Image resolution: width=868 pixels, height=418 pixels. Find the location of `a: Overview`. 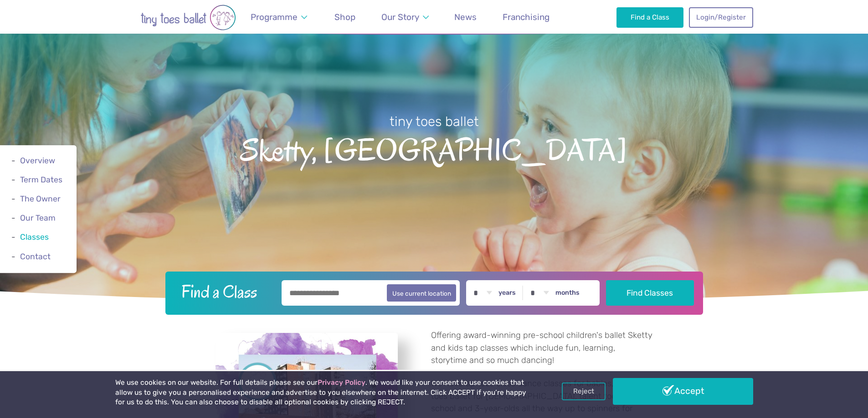

a: Overview is located at coordinates (37, 161).